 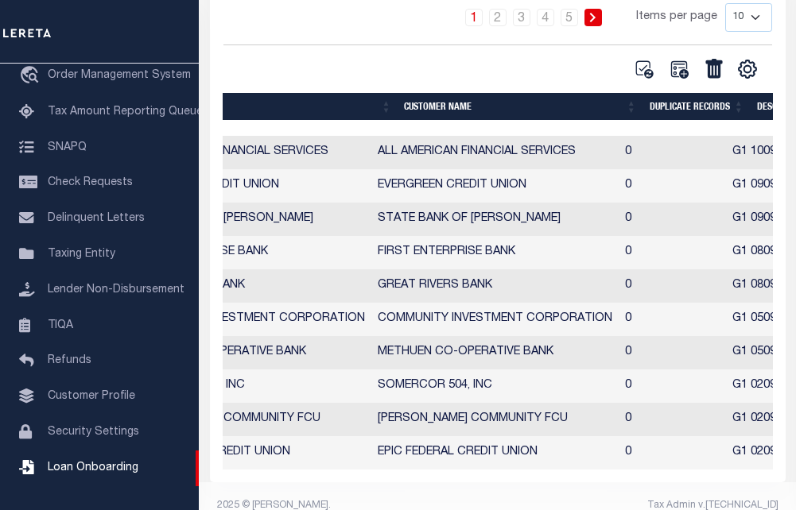 What do you see at coordinates (521, 17) in the screenshot?
I see `a: 3` at bounding box center [521, 17].